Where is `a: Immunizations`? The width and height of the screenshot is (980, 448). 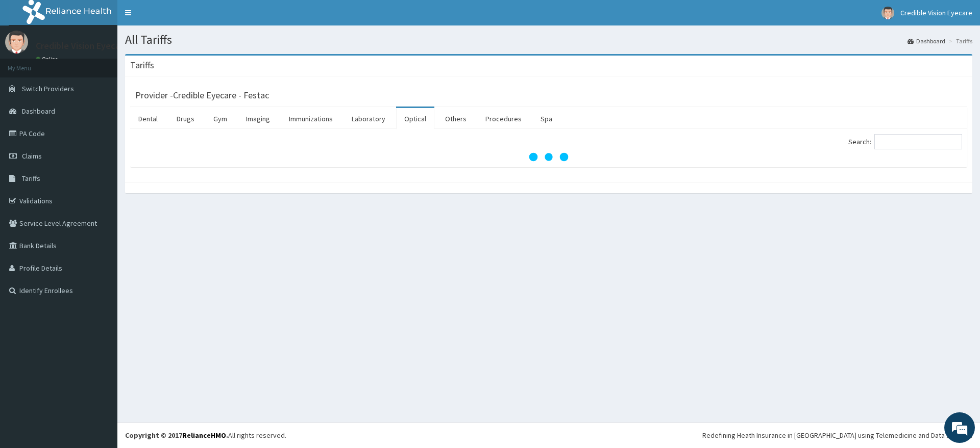
a: Immunizations is located at coordinates (311, 119).